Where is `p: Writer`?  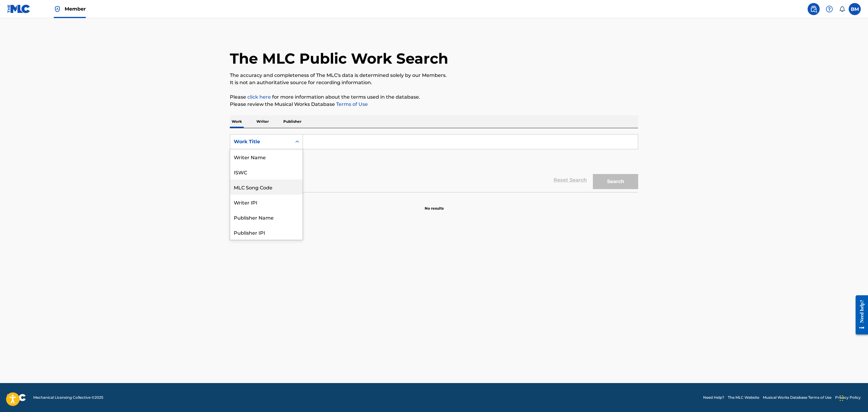 p: Writer is located at coordinates (262, 122).